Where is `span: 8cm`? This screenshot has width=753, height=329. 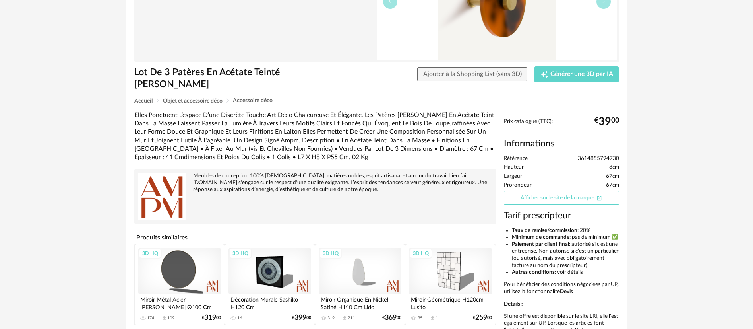
span: 8cm is located at coordinates (614, 167).